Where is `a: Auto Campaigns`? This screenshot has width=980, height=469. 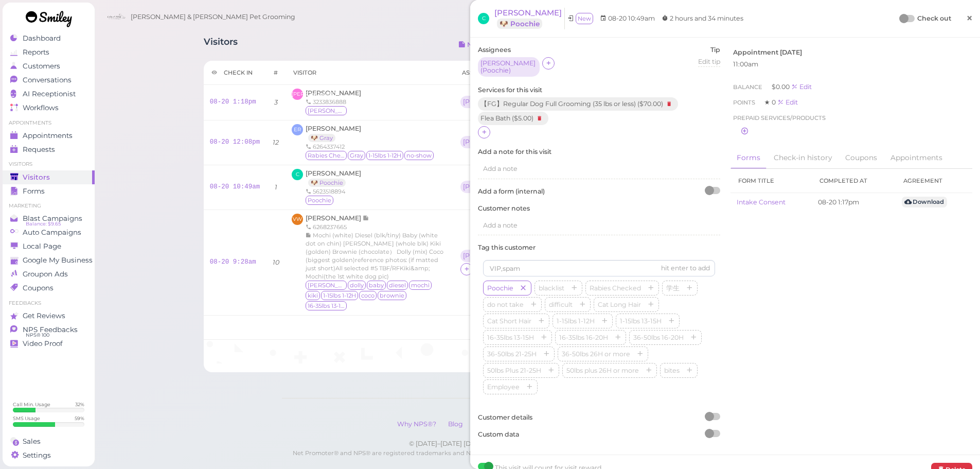 a: Auto Campaigns is located at coordinates (48, 232).